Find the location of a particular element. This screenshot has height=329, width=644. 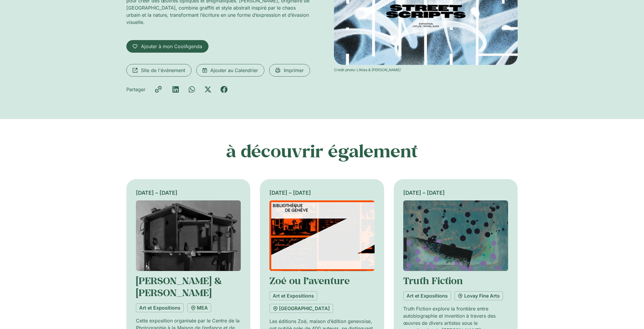

div: Partager sur linkedin is located at coordinates (176, 90).